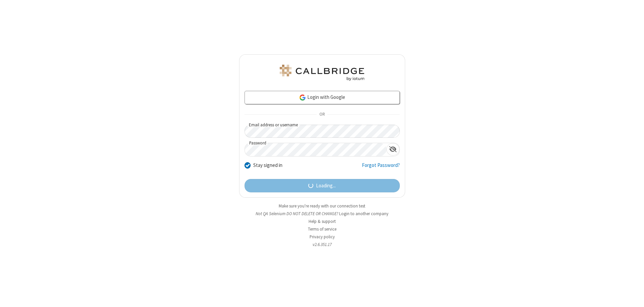 This screenshot has width=644, height=307. Describe the element at coordinates (393, 149) in the screenshot. I see `div: Show password` at that location.